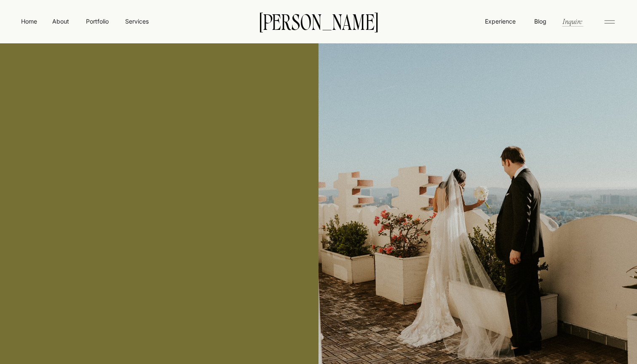  Describe the element at coordinates (29, 21) in the screenshot. I see `nav: Home` at that location.